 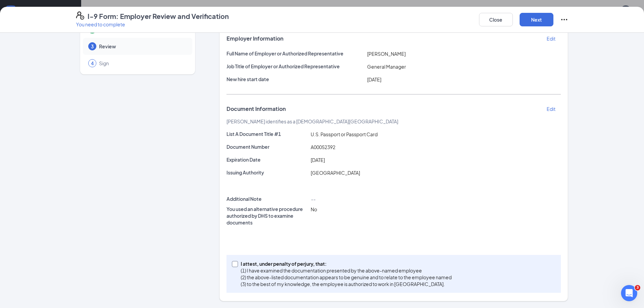 What do you see at coordinates (267, 199) in the screenshot?
I see `p: Additional Note` at bounding box center [267, 199].